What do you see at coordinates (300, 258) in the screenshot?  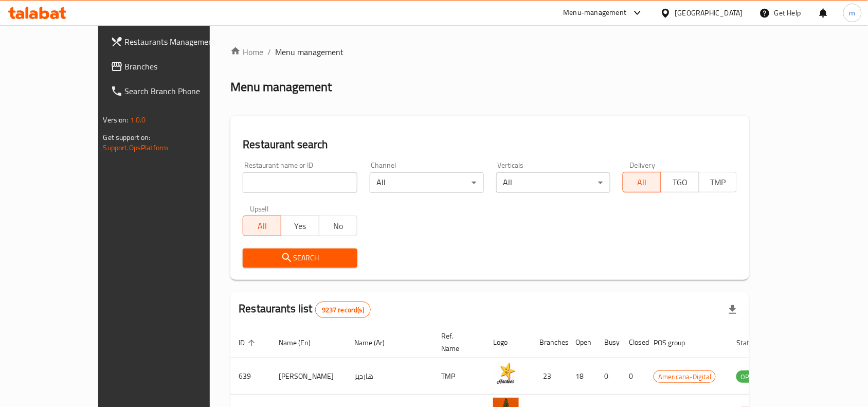 I see `button: Search` at bounding box center [300, 258].